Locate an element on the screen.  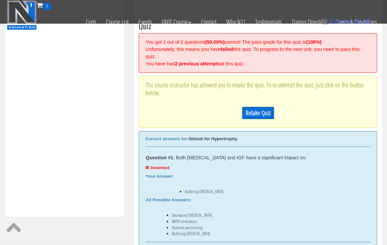
strong: Question #1 is located at coordinates (160, 158).